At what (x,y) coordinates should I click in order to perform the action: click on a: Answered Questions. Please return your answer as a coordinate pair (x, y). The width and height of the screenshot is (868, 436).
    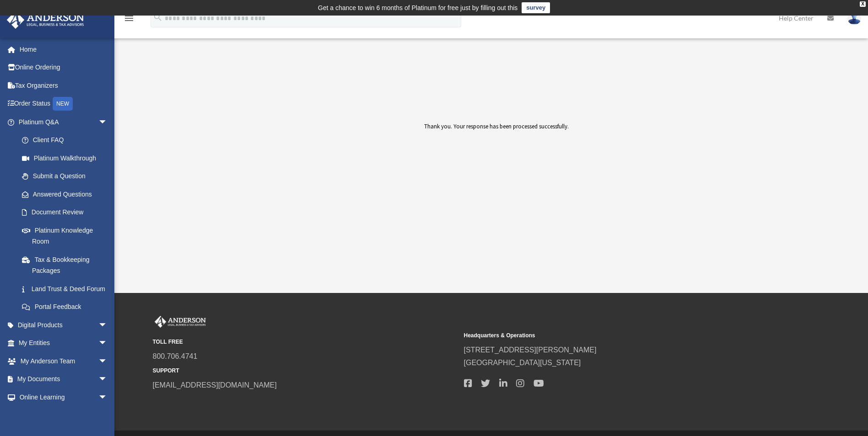
    Looking at the image, I should click on (67, 195).